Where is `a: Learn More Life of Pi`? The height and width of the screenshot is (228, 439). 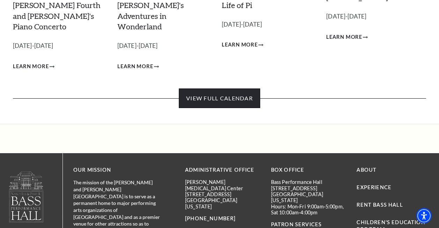
a: Learn More Life of Pi is located at coordinates (243, 45).